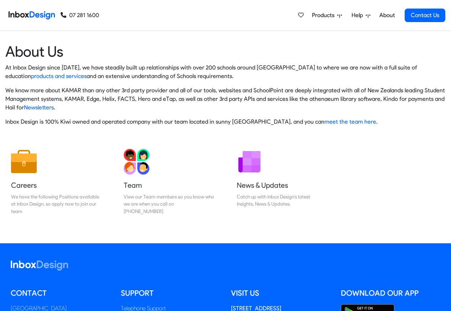 This screenshot has width=451, height=311. Describe the element at coordinates (39, 107) in the screenshot. I see `a: Newsletters` at that location.